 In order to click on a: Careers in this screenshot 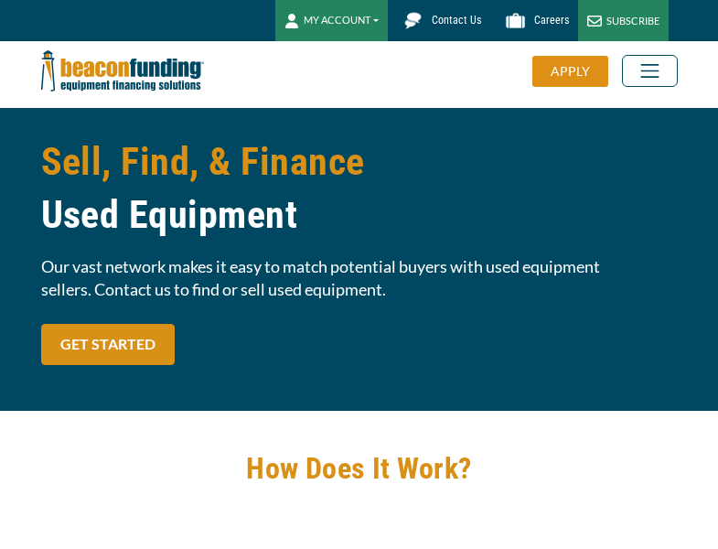, I will do `click(534, 20)`.